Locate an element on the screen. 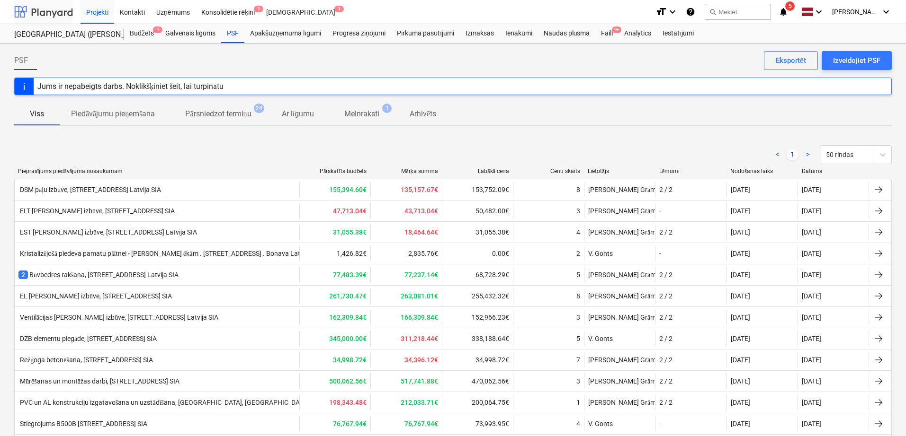 This screenshot has height=436, width=906. p: Piedāvājumu pieņemšana is located at coordinates (113, 114).